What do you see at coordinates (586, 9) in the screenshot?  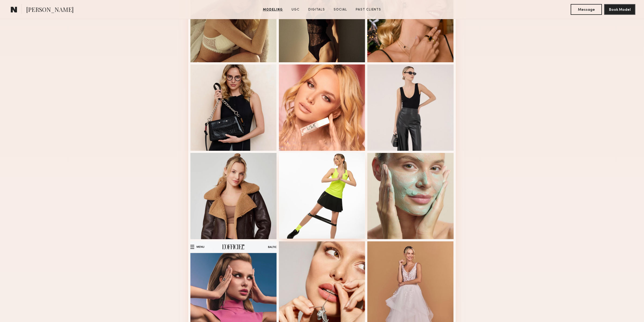 I see `button: Message` at bounding box center [586, 9].